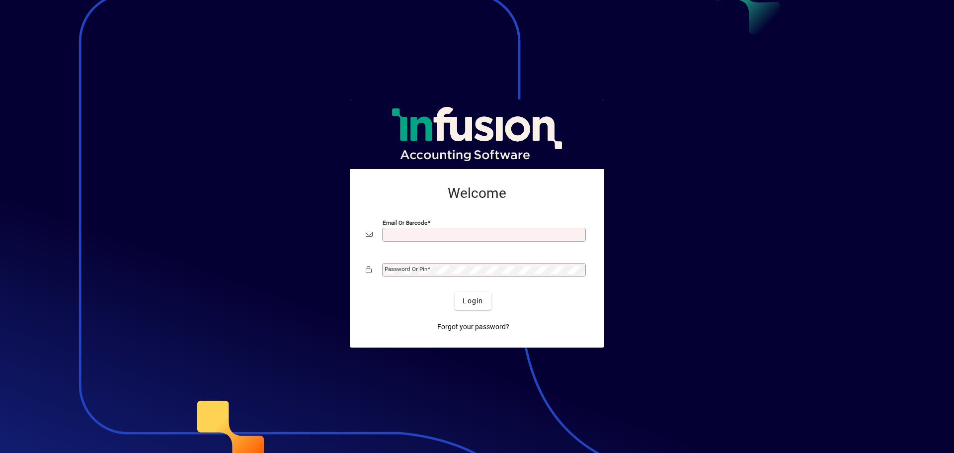  Describe the element at coordinates (406, 269) in the screenshot. I see `mat-label: Password or Pin` at that location.